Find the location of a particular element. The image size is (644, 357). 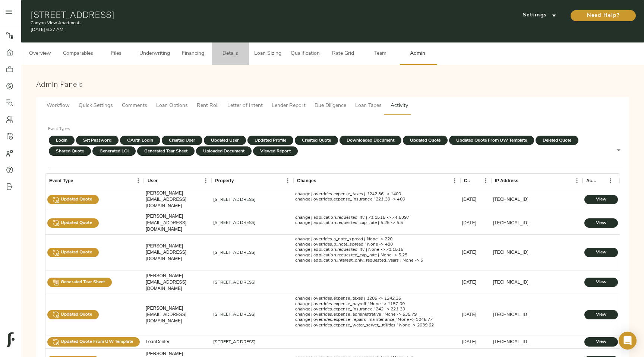

span: Activity is located at coordinates (399, 106).